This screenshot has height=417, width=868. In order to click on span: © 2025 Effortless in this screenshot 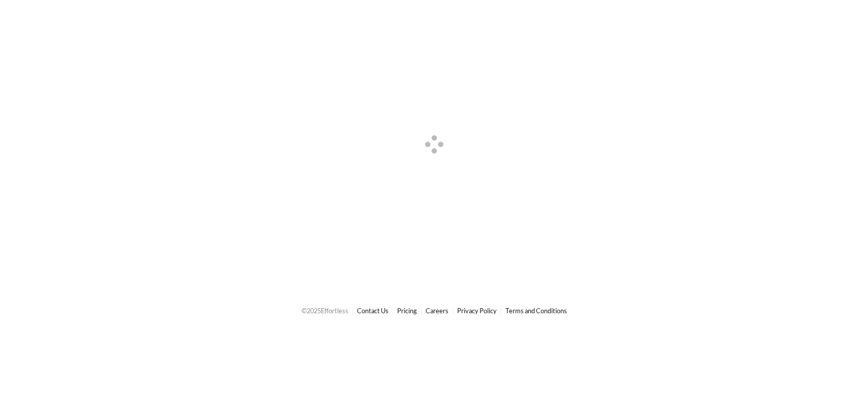, I will do `click(325, 311)`.